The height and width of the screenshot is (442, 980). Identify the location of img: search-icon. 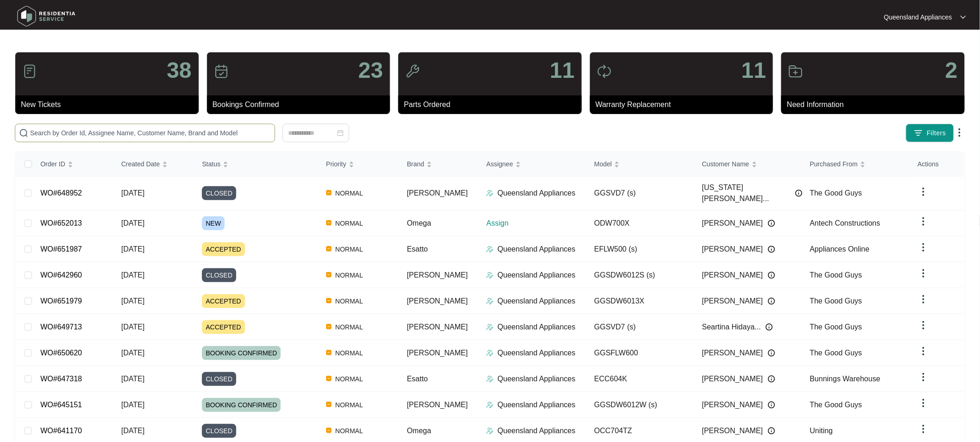
(23, 133).